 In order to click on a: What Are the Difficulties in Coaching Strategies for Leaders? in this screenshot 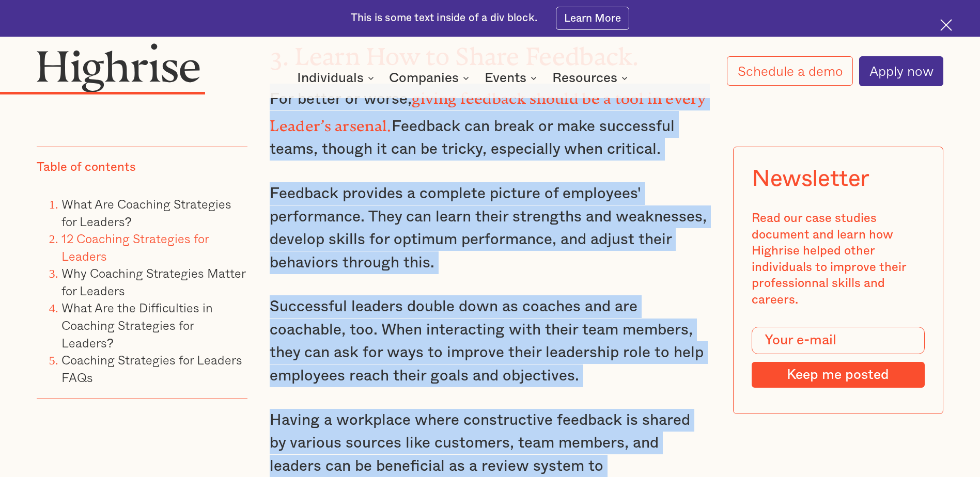, I will do `click(137, 325)`.